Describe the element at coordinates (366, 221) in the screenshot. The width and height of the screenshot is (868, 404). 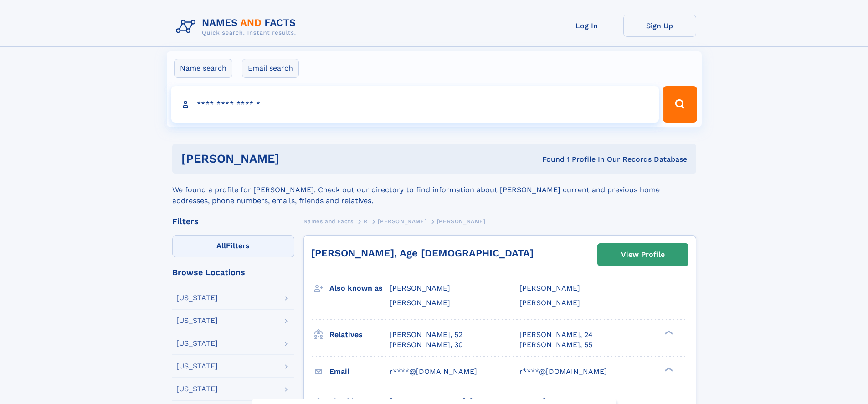
I see `span: R` at that location.